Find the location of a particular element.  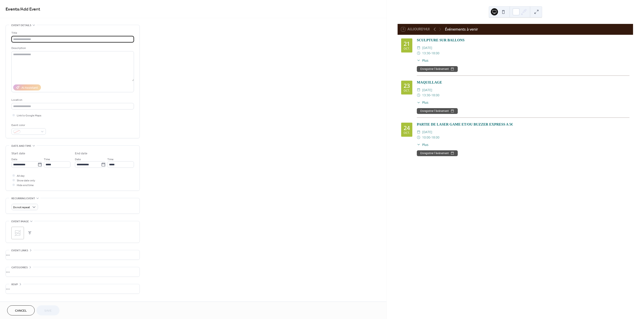

span: 10:00 is located at coordinates (426, 137).